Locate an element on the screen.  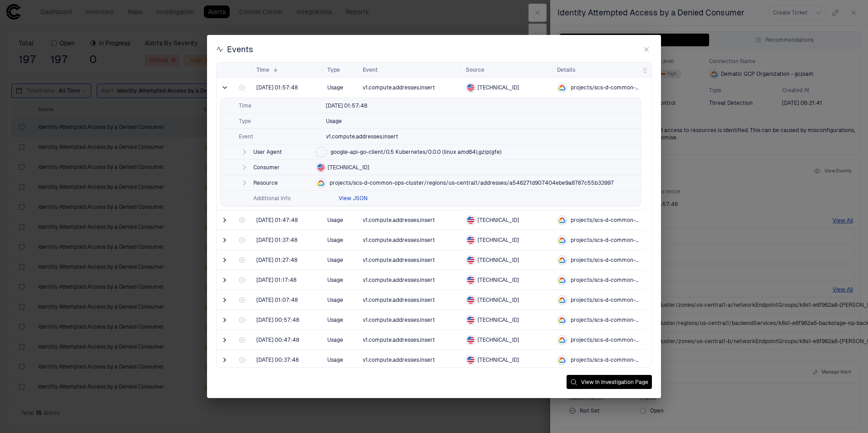
span: Source is located at coordinates (475, 70).